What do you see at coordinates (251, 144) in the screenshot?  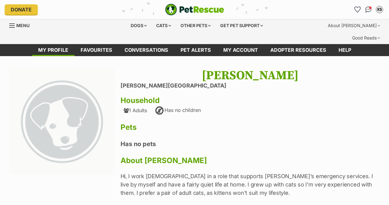 I see `h4: Has no pets` at bounding box center [251, 144].